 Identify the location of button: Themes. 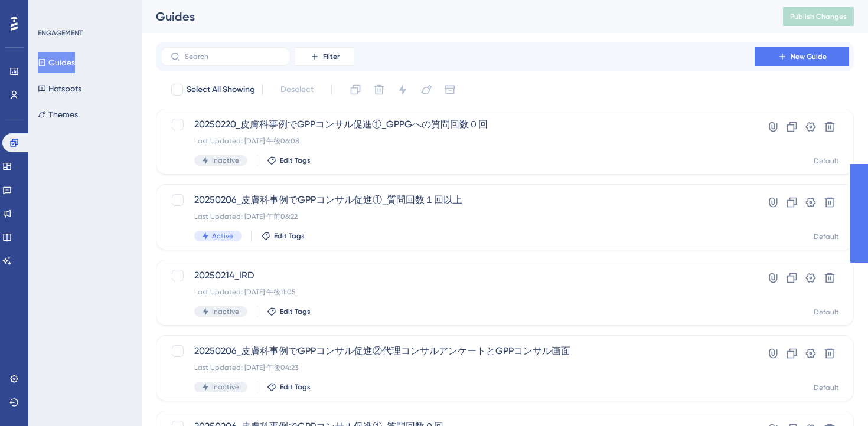
(58, 115).